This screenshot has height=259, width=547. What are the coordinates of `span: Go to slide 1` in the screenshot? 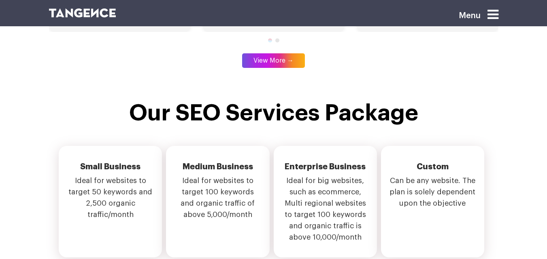 It's located at (270, 40).